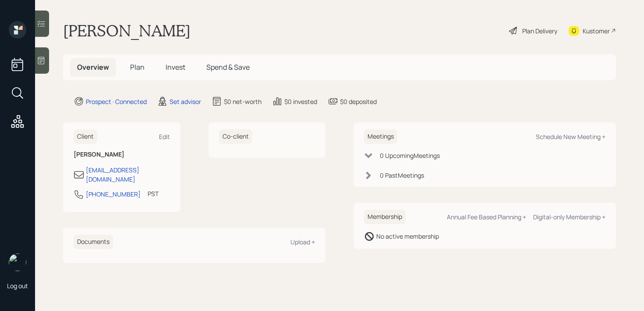 This screenshot has width=644, height=311. What do you see at coordinates (18, 285) in the screenshot?
I see `div: Log out` at bounding box center [18, 285].